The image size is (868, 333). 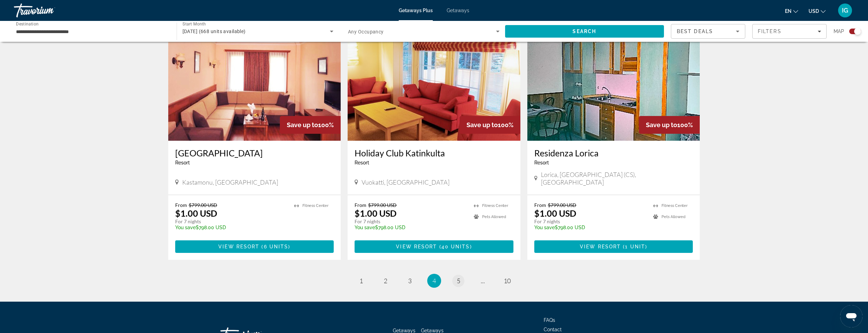 What do you see at coordinates (434, 281) in the screenshot?
I see `span: 4` at bounding box center [434, 281].